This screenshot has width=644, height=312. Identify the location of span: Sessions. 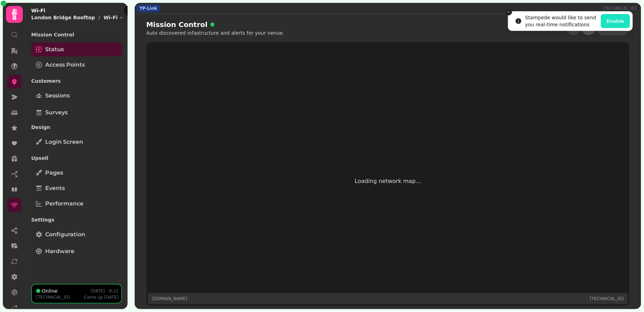
(57, 96).